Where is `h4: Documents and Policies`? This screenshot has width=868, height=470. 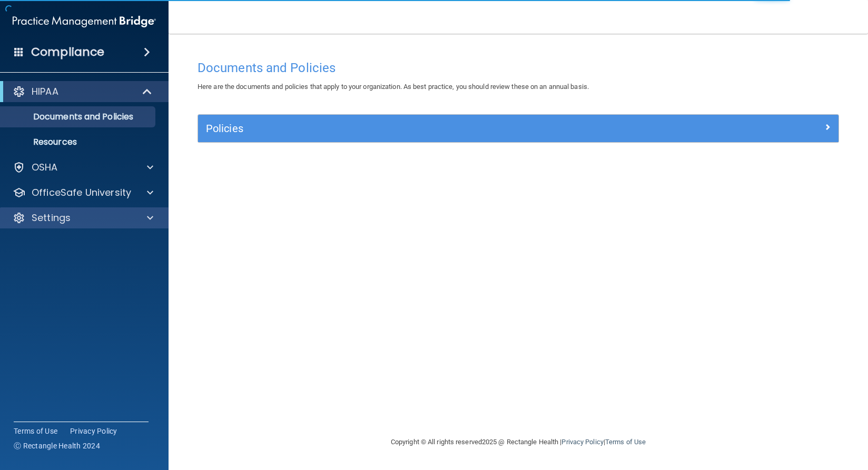
h4: Documents and Policies is located at coordinates (518, 68).